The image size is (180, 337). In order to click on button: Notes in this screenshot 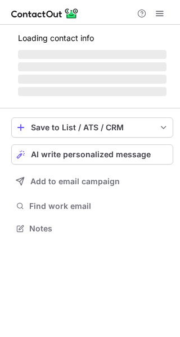, I will do `click(92, 229)`.